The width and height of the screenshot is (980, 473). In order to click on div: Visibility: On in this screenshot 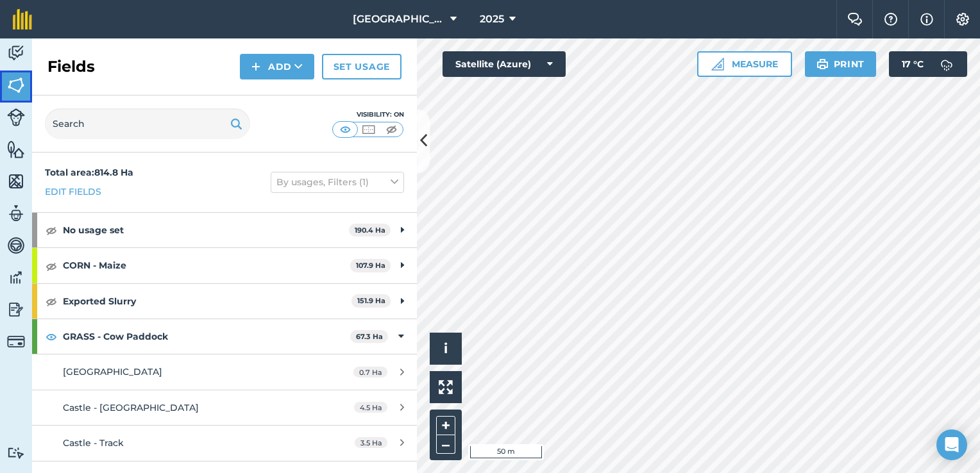, I will do `click(368, 114)`.